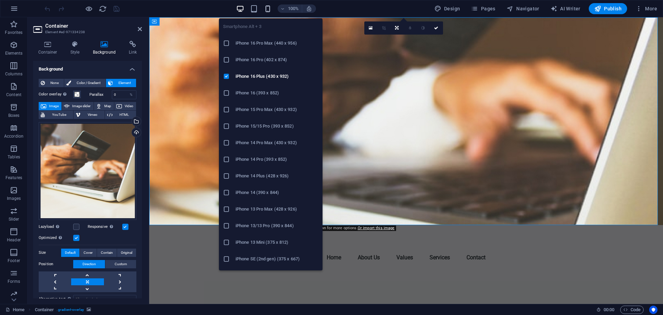 The image size is (663, 315). What do you see at coordinates (277, 192) in the screenshot?
I see `h6: iPhone 14 (390 x 844)` at bounding box center [277, 192].